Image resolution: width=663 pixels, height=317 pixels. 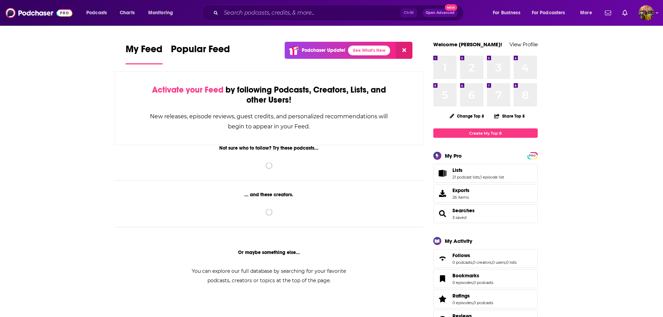 I want to click on a: 21 podcast lists, so click(x=466, y=177).